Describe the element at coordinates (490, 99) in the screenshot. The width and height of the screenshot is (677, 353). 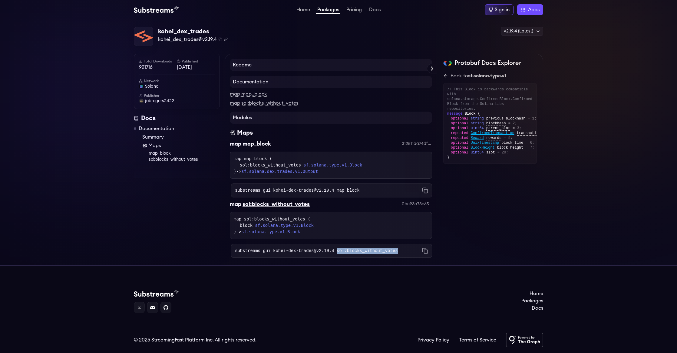
I see `div: // This Block is backwards compatible with solana.storage.ConfirmedBlock.ConfirmedBlock from the ...` at that location.